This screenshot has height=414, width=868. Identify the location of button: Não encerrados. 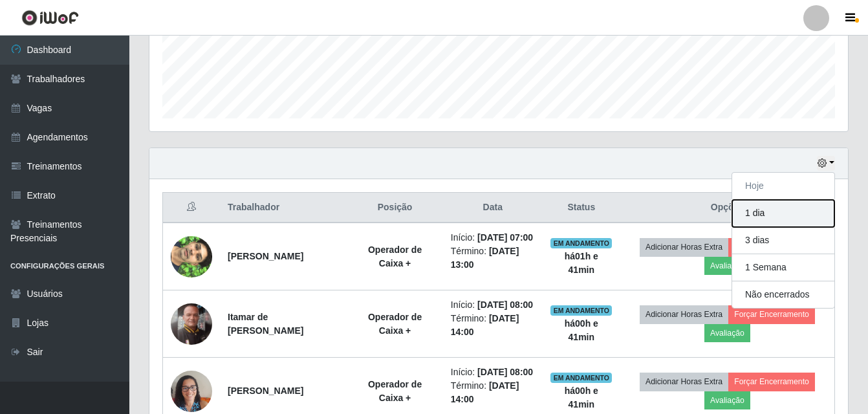
(784, 294).